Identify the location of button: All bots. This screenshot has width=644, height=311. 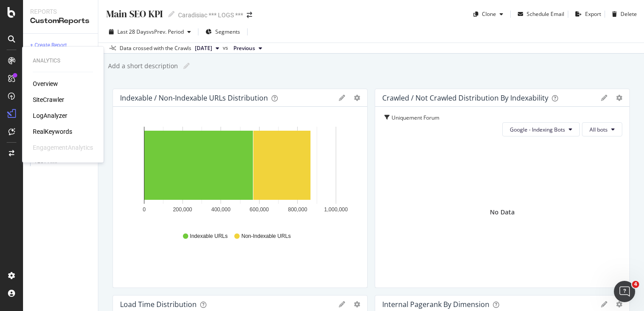
(602, 129).